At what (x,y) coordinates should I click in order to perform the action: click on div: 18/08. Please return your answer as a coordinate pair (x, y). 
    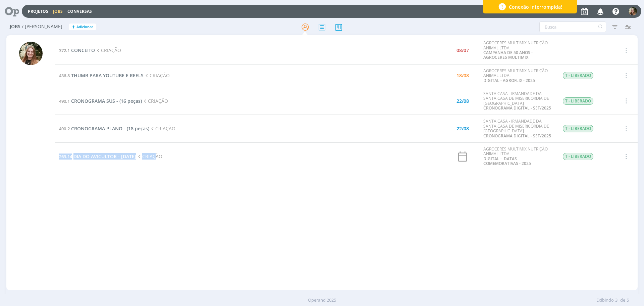
    Looking at the image, I should click on (463, 76).